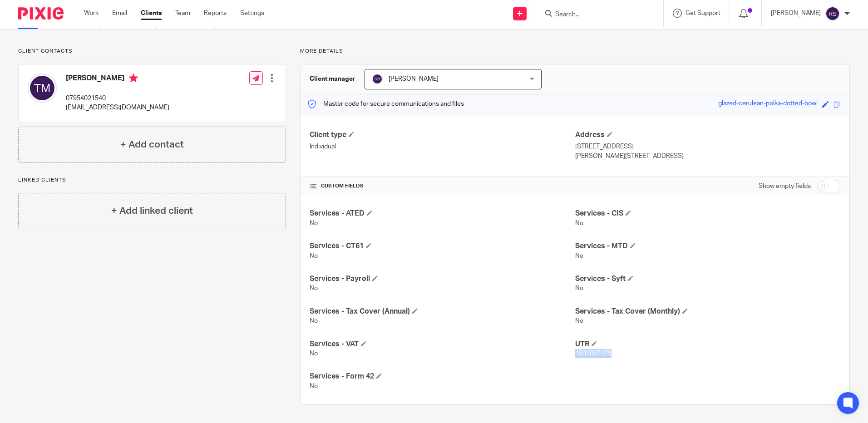 Image resolution: width=868 pixels, height=423 pixels. Describe the element at coordinates (575, 51) in the screenshot. I see `p: More details` at that location.